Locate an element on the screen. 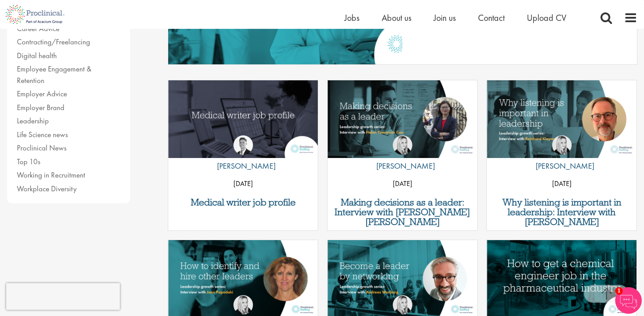 Image resolution: width=644 pixels, height=316 pixels. span: Jobs is located at coordinates (352, 18).